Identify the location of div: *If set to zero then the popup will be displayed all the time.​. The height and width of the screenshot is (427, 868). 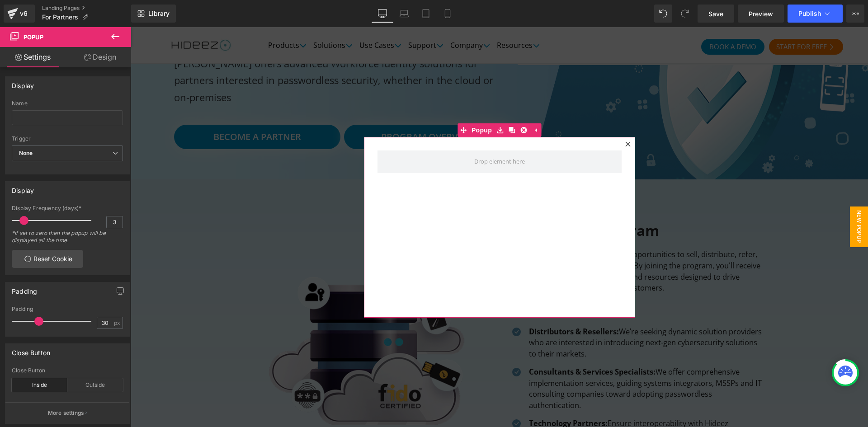
(67, 240).